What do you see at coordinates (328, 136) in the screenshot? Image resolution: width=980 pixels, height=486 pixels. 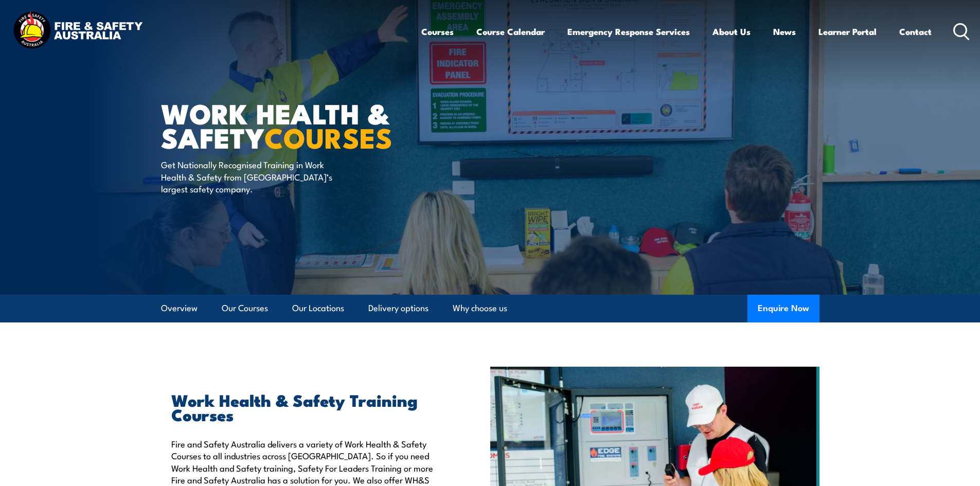 I see `strong: COURSES` at bounding box center [328, 136].